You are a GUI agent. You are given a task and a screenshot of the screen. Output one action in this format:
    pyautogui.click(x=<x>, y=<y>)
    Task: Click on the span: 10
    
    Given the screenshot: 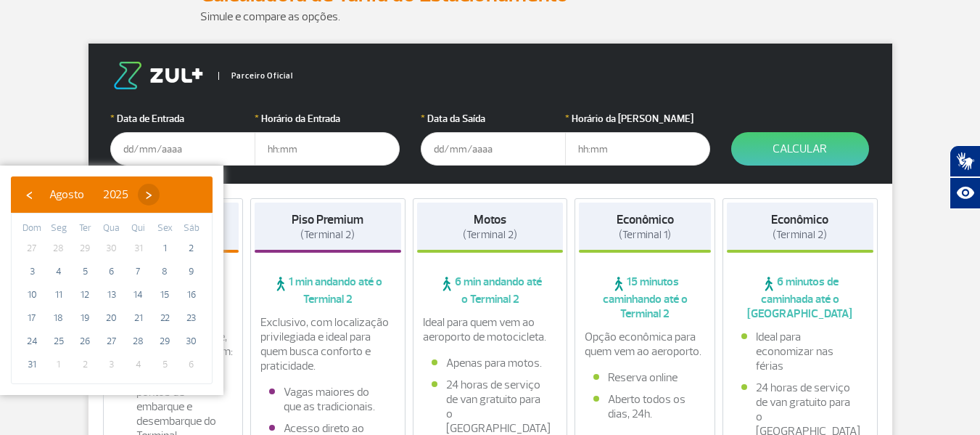 What is the action you would take?
    pyautogui.click(x=32, y=295)
    